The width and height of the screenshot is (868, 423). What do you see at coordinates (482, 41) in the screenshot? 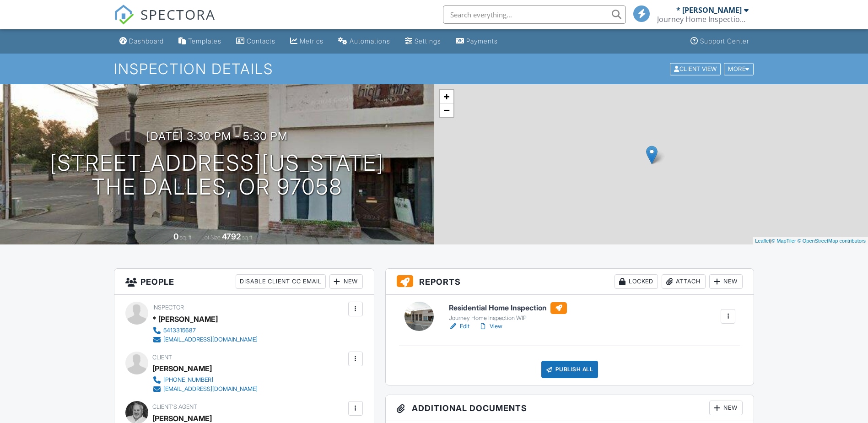
I see `div: Payments` at bounding box center [482, 41].